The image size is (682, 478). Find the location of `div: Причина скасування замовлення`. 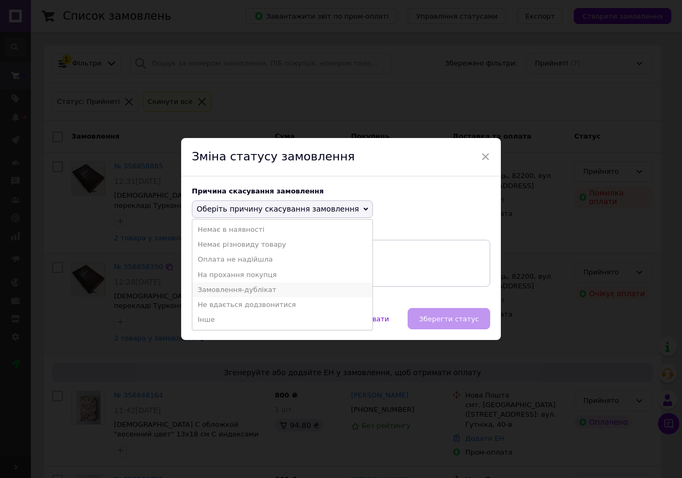

div: Причина скасування замовлення is located at coordinates (341, 191).